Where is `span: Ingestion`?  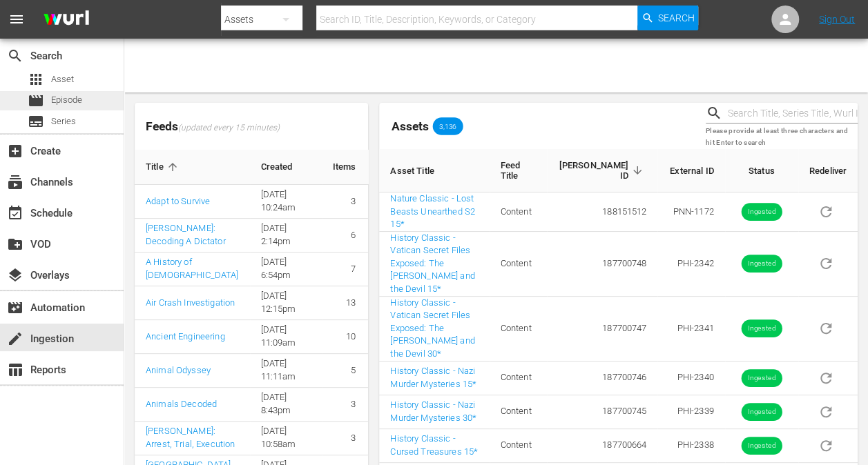 span: Ingestion is located at coordinates (15, 339).